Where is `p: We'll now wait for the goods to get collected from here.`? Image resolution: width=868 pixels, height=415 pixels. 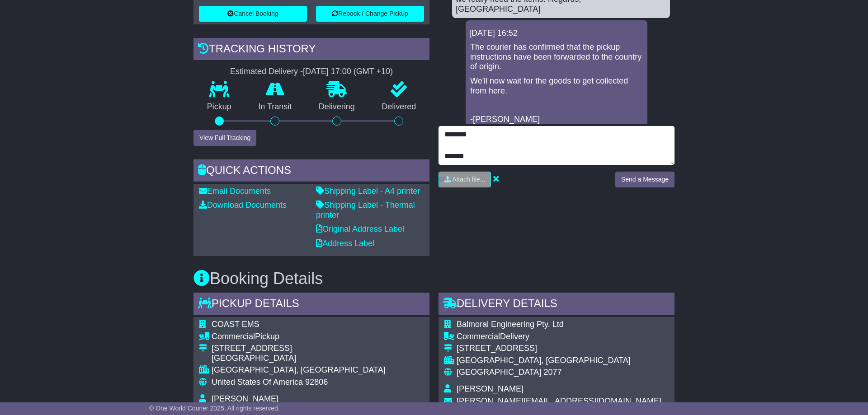
p: We'll now wait for the goods to get collected from here. is located at coordinates (556, 86).